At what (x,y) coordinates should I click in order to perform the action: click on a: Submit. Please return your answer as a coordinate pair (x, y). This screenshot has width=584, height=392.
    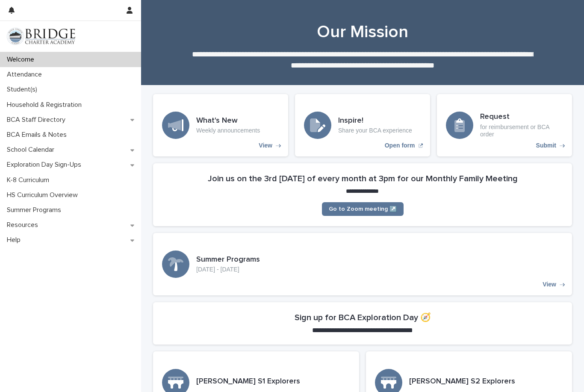
    Looking at the image, I should click on (504, 125).